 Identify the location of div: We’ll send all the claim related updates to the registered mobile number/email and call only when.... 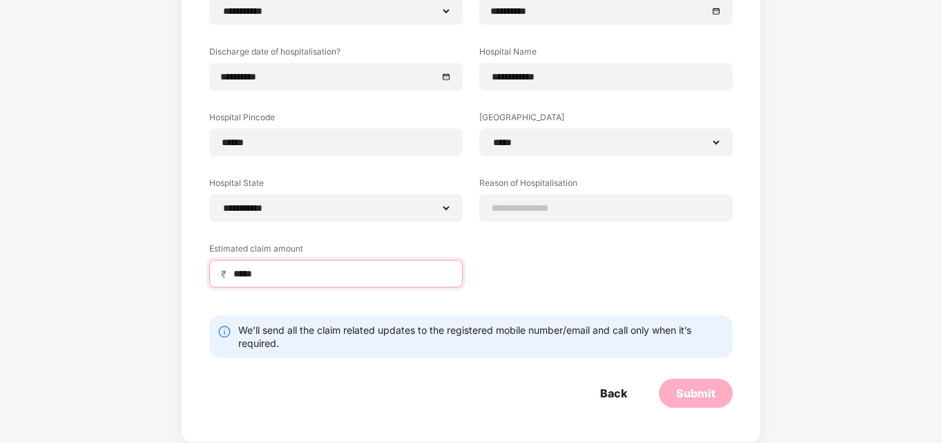
(482, 336).